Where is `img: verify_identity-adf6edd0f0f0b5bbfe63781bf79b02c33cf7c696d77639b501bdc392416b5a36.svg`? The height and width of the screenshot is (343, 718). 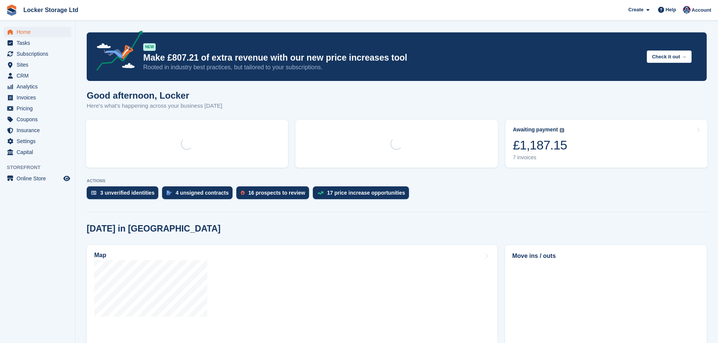
img: verify_identity-adf6edd0f0f0b5bbfe63781bf79b02c33cf7c696d77639b501bdc392416b5a36.svg is located at coordinates (94, 193).